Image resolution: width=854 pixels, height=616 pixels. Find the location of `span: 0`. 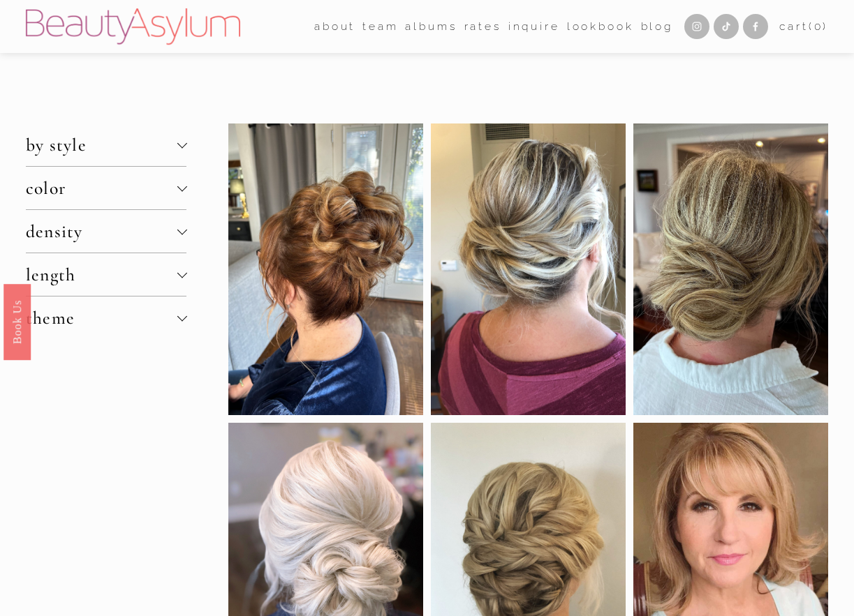

span: 0 is located at coordinates (818, 26).